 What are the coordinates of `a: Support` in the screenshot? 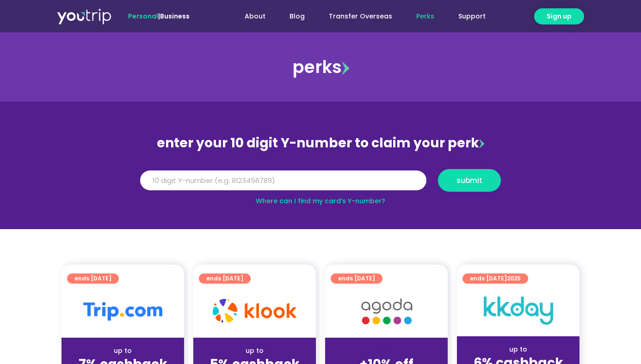 It's located at (471, 16).